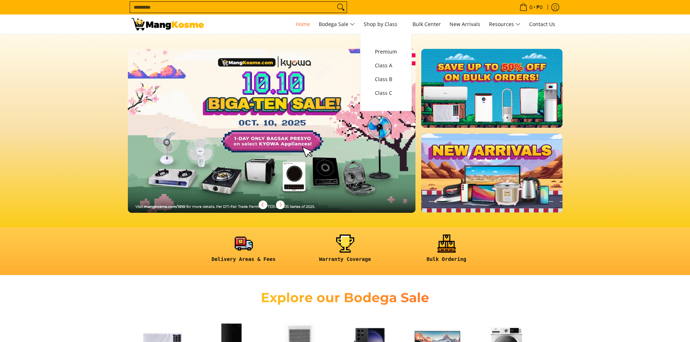 The height and width of the screenshot is (342, 690). Describe the element at coordinates (464, 24) in the screenshot. I see `span: New Arrivals` at that location.